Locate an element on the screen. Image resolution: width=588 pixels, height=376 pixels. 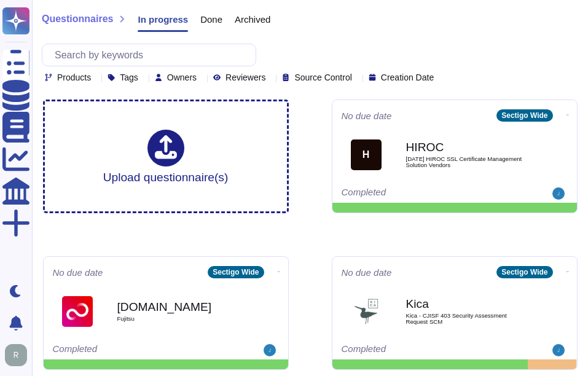
span: In progress is located at coordinates (163, 19).